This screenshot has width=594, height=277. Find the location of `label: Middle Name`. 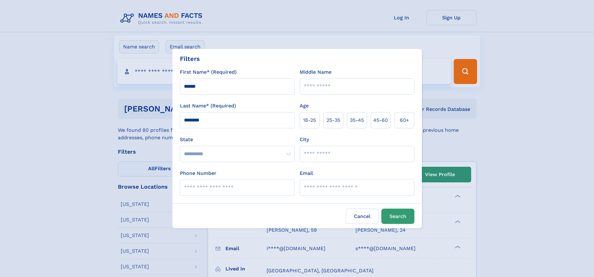

label: Middle Name is located at coordinates (316, 72).